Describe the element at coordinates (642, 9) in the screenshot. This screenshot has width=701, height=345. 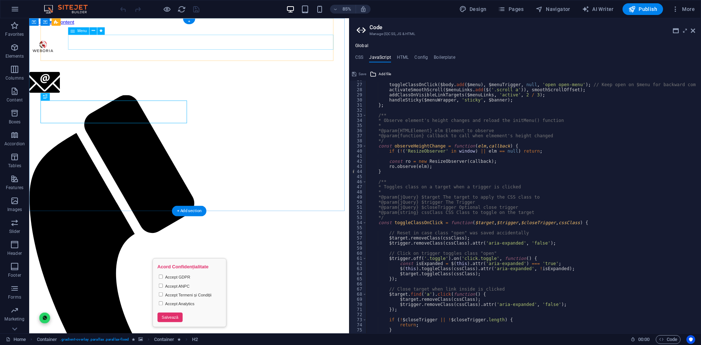
I see `span: Publish` at that location.